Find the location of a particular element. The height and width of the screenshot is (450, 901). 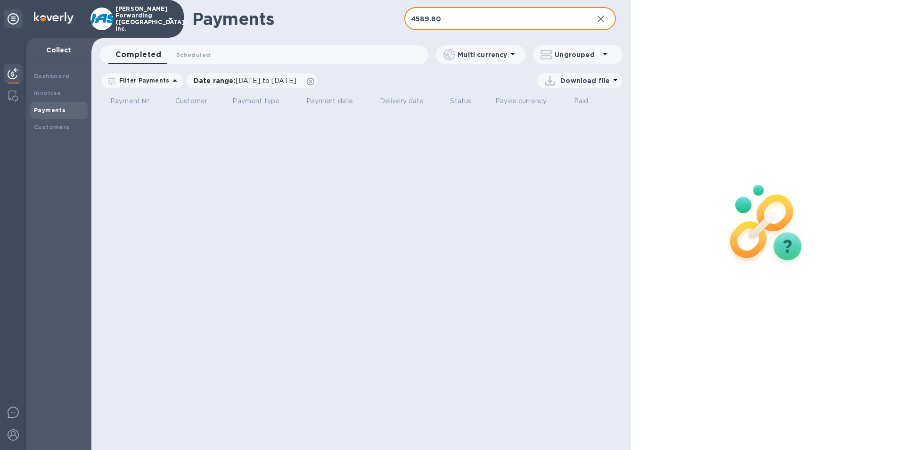

span: Delivery date is located at coordinates (408, 101).